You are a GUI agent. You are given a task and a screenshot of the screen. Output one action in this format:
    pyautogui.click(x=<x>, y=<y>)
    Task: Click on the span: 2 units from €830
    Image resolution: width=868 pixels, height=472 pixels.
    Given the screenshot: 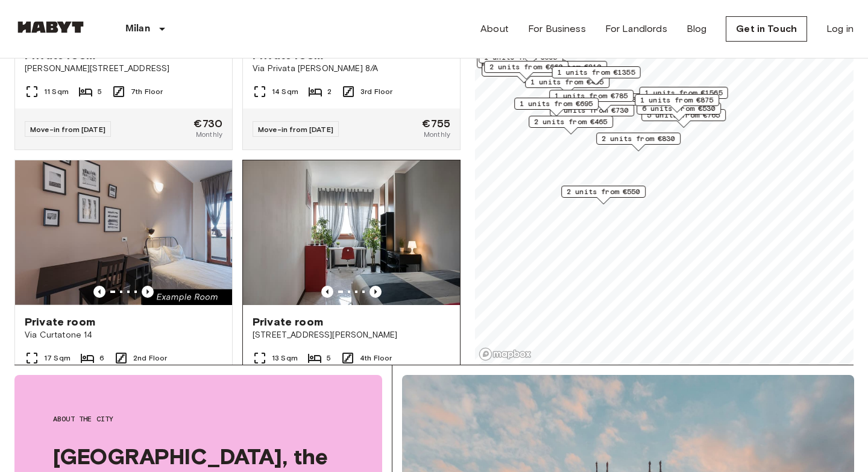 What is the action you would take?
    pyautogui.click(x=639, y=139)
    